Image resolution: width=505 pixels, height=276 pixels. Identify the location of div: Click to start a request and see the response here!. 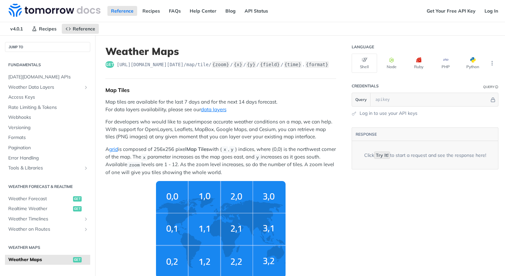
(425, 155).